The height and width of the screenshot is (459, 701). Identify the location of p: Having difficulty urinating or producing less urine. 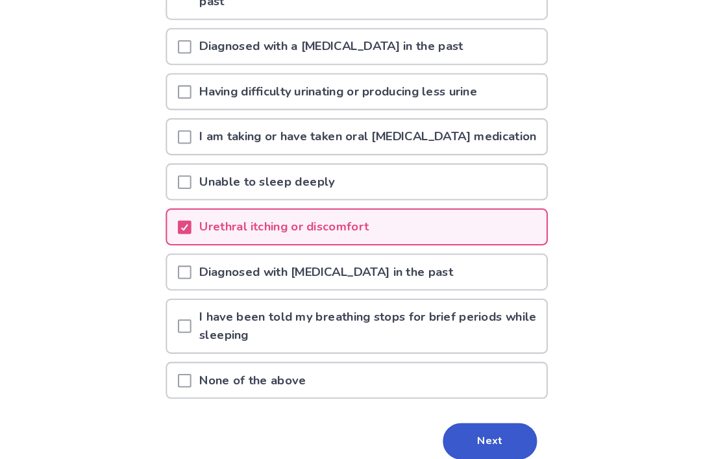
(333, 88).